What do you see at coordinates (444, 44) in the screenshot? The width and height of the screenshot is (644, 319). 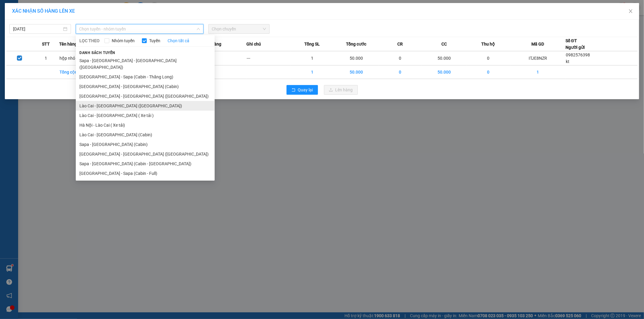 I see `span: CC` at bounding box center [444, 44].